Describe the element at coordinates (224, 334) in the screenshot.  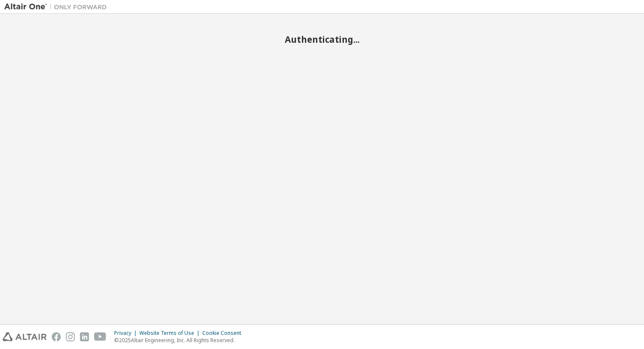
I see `div: Cookie Consent` at that location.